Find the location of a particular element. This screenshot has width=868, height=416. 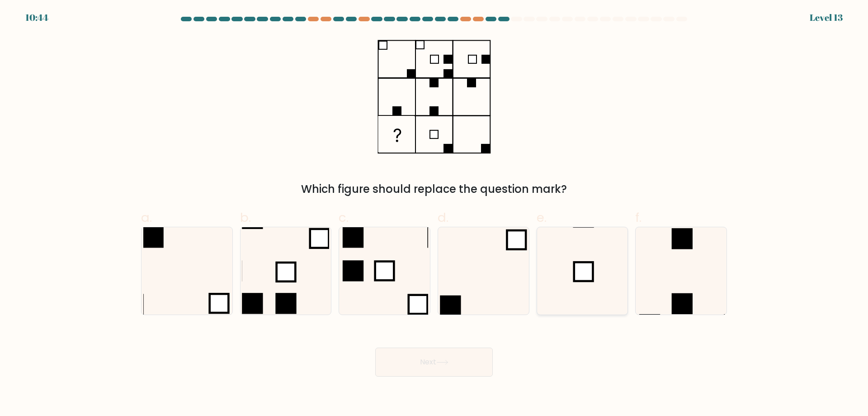

span: b. is located at coordinates (245, 217).